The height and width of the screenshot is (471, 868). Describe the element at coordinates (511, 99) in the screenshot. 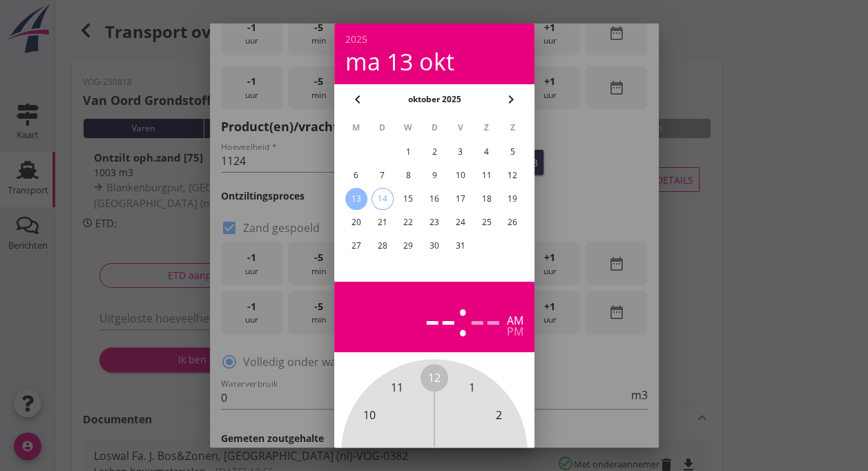

I see `i: chevron_right` at that location.